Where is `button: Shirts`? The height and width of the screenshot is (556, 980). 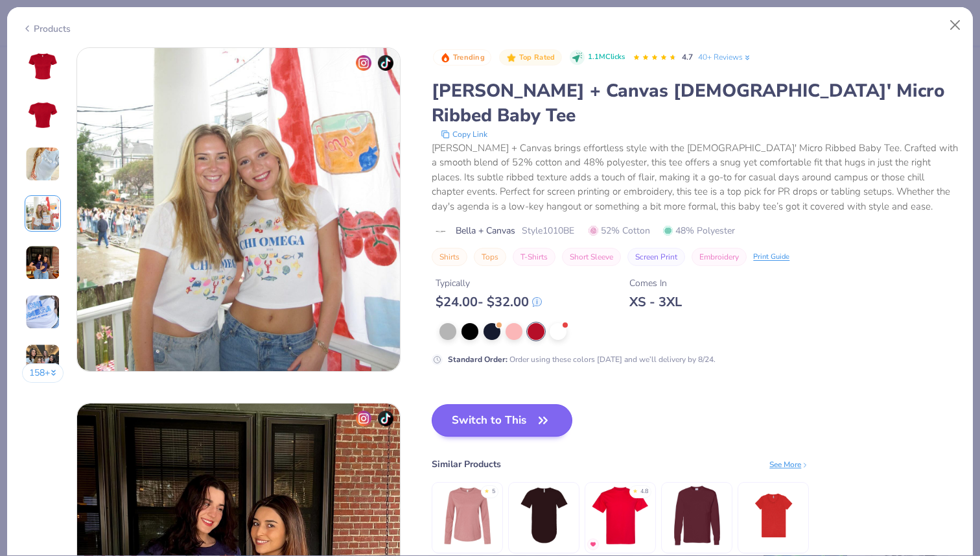 button: Shirts is located at coordinates (450, 257).